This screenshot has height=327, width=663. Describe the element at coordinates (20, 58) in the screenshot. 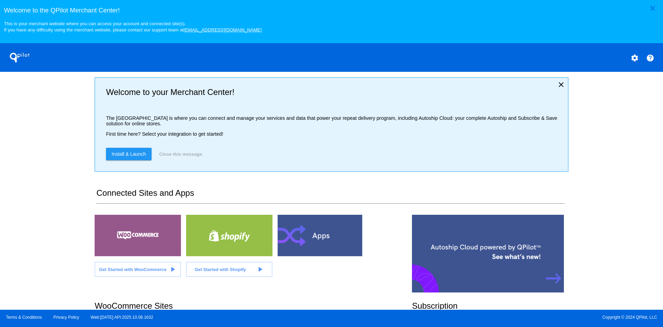

I see `h1: QPilot` at that location.